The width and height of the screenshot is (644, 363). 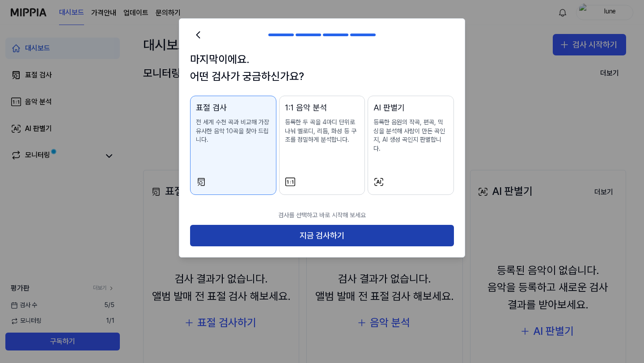 What do you see at coordinates (410, 108) in the screenshot?
I see `div: AI 판별기` at bounding box center [410, 108].